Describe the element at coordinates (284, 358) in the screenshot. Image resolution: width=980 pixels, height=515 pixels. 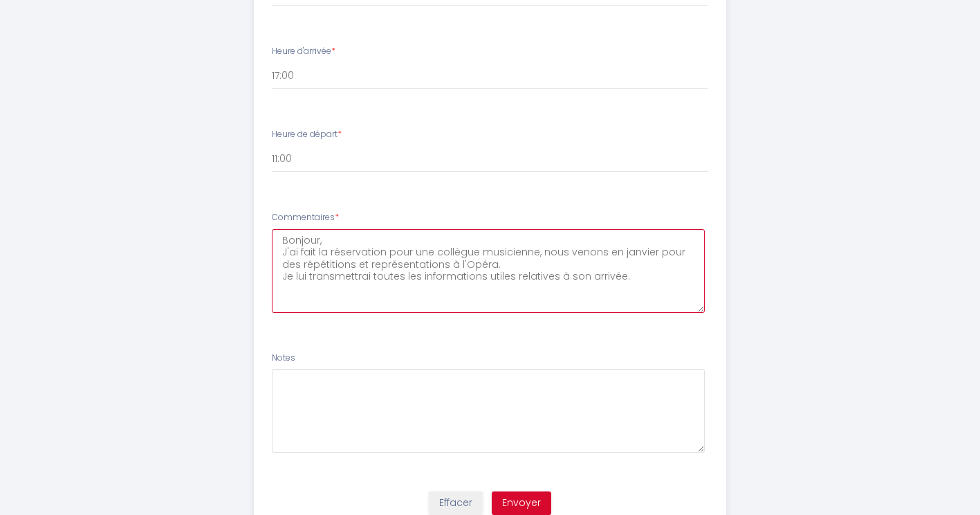
I see `label: Notes` at that location.